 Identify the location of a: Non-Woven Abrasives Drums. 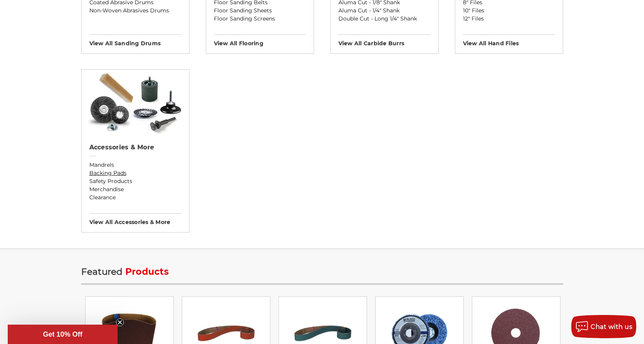
(135, 10).